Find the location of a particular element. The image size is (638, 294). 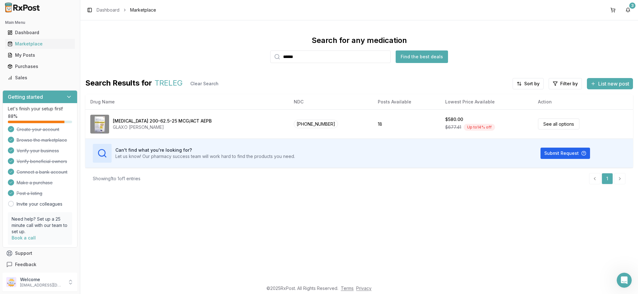

span: List new post is located at coordinates (613, 84).